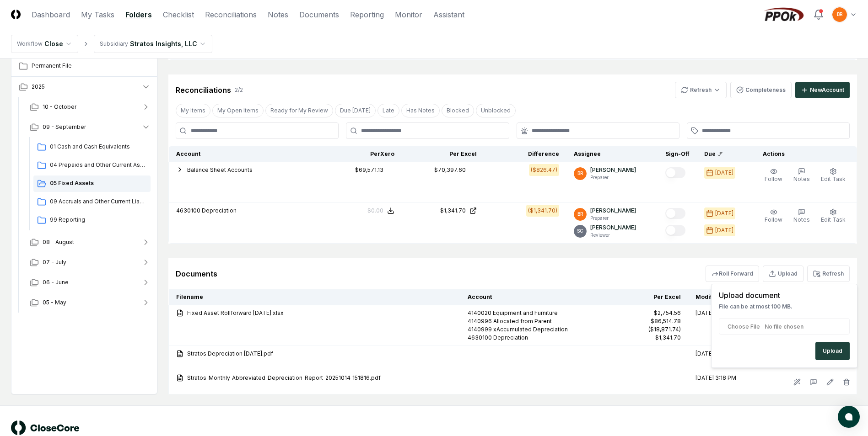 The image size is (868, 436). I want to click on a: Dashboard, so click(51, 15).